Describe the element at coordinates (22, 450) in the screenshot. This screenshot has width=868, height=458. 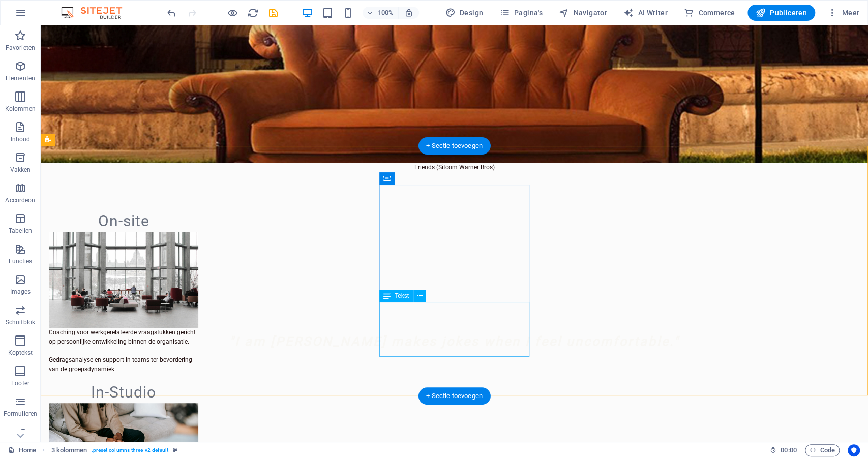
I see `a: Klik om selectie op te heffen, dubbelklik om Pagina's te open` at that location.